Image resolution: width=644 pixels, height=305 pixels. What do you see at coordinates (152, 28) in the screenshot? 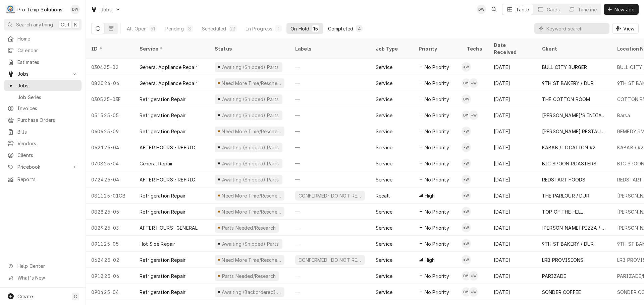
I see `div: 51` at bounding box center [152, 28].